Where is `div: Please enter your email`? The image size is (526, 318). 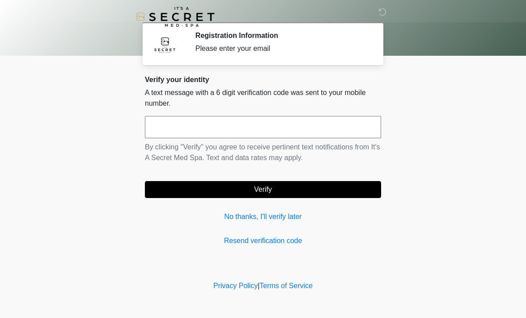 div: Please enter your email is located at coordinates (281, 49).